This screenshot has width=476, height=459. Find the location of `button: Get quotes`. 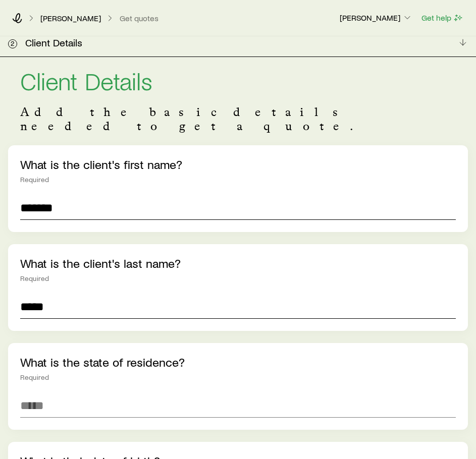

button: Get quotes is located at coordinates (139, 18).